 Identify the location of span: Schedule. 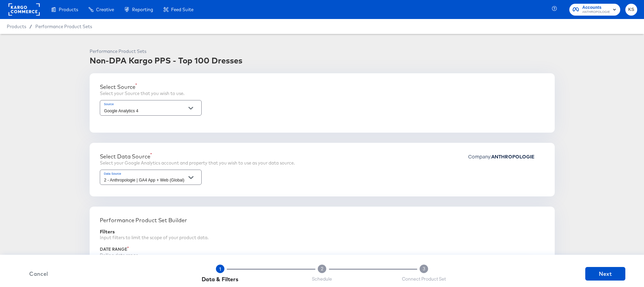
(322, 279).